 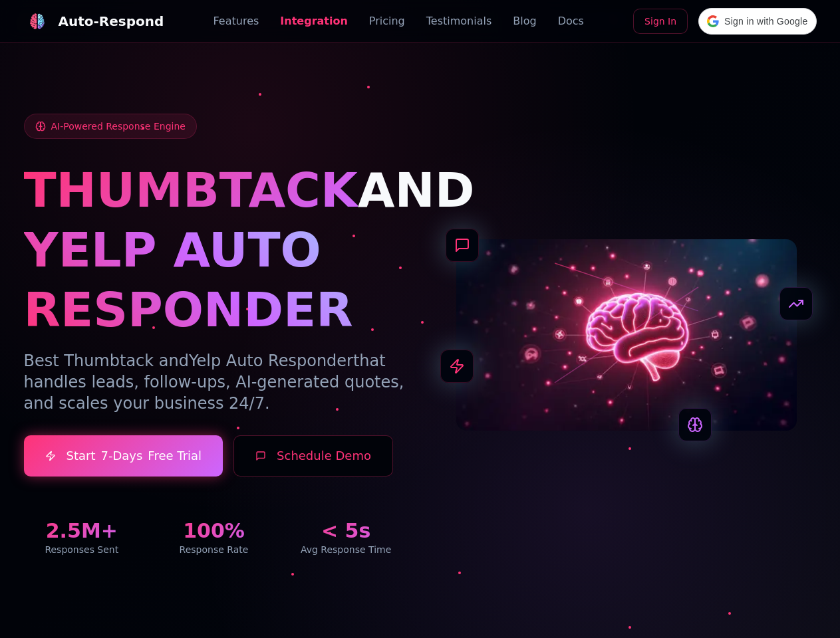 I want to click on a: Docs, so click(x=570, y=21).